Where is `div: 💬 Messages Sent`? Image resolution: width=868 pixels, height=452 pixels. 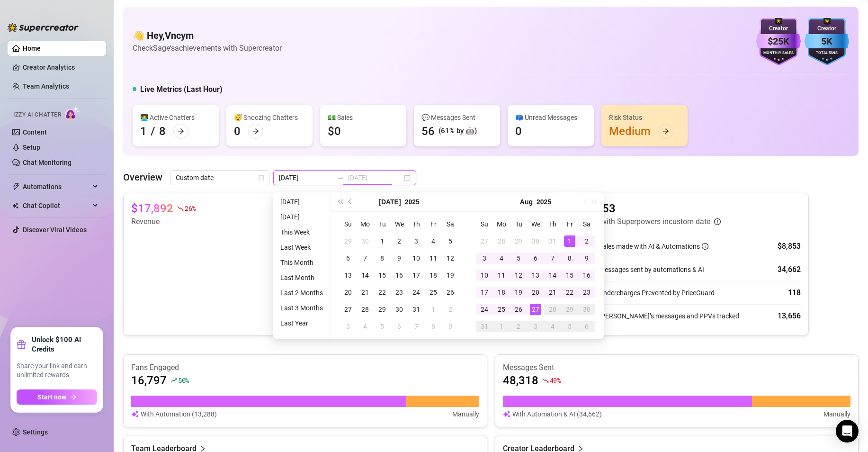 div: 💬 Messages Sent is located at coordinates (457, 117).